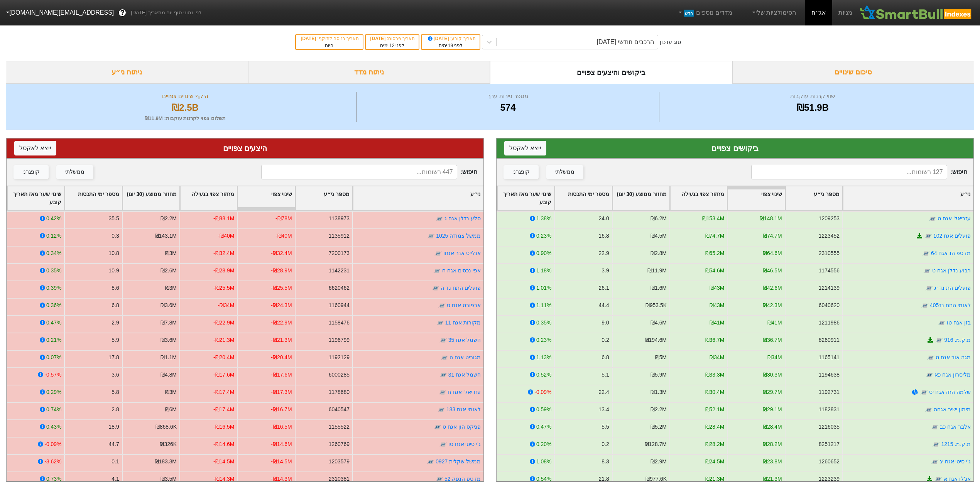 The width and height of the screenshot is (980, 490). What do you see at coordinates (339, 235) in the screenshot?
I see `div: 1135912` at bounding box center [339, 235].